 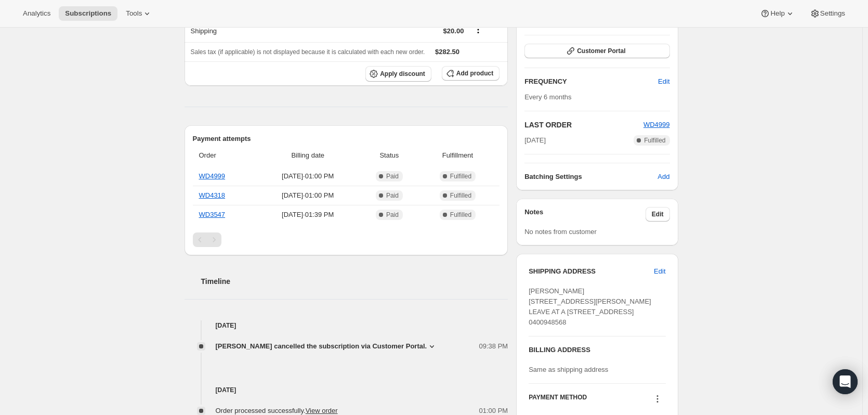 I want to click on span: Add, so click(x=663, y=177).